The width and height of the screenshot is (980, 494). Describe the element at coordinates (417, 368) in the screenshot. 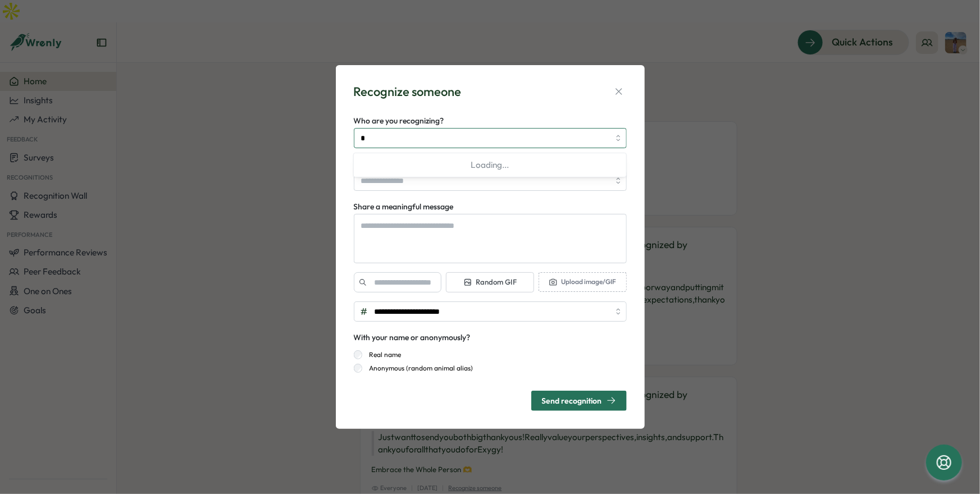

I see `label: Anonymous (random animal alias)` at that location.